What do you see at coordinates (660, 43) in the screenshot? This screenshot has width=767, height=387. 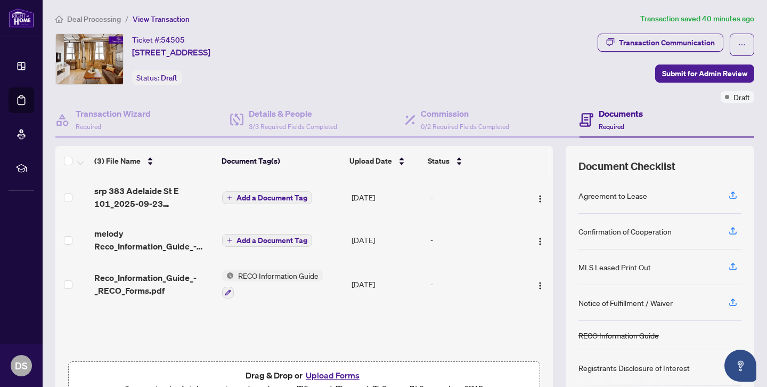 I see `button: Transaction Communication` at bounding box center [660, 43].